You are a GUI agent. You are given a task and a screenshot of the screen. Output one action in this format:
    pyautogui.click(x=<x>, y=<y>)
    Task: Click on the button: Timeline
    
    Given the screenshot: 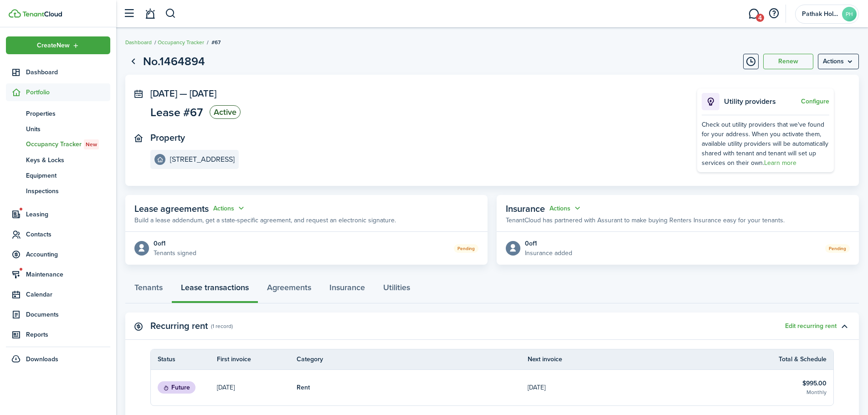 What is the action you would take?
    pyautogui.click(x=751, y=62)
    